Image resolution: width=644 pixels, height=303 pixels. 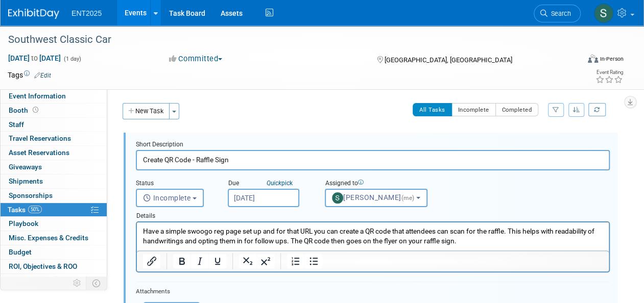 I want to click on button: Subscript, so click(x=247, y=261).